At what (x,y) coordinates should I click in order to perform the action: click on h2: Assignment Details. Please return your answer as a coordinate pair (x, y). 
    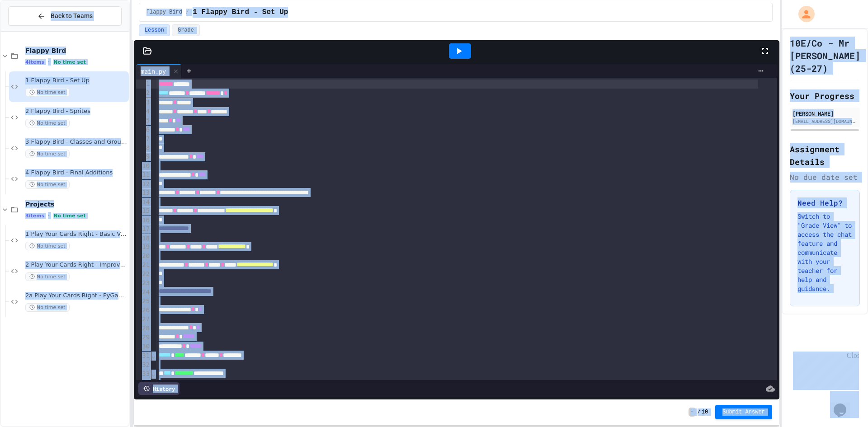
    Looking at the image, I should click on (825, 155).